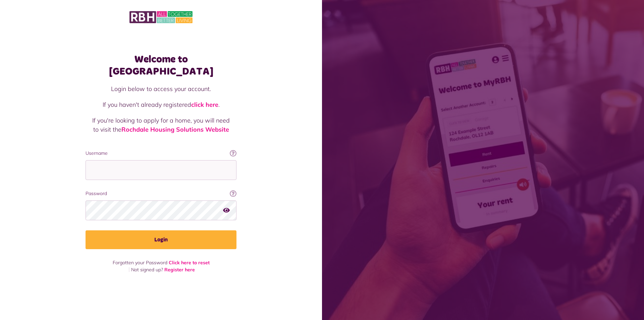 This screenshot has width=644, height=320. What do you see at coordinates (161, 153) in the screenshot?
I see `label: Username` at bounding box center [161, 153].